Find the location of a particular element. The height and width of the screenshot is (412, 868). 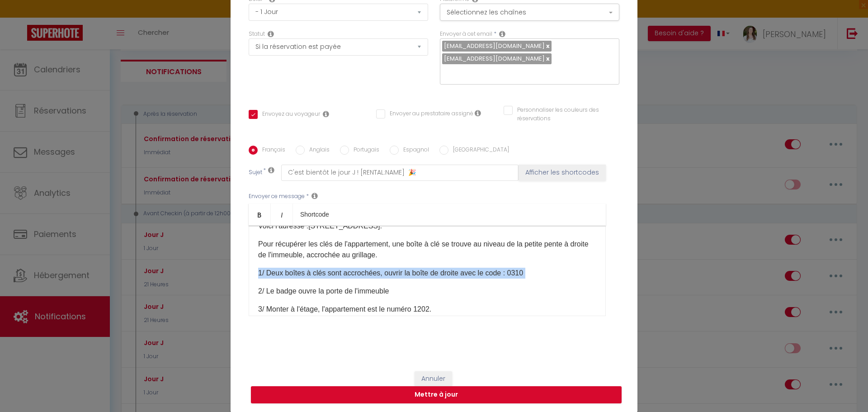

a: Italic is located at coordinates (282, 215).